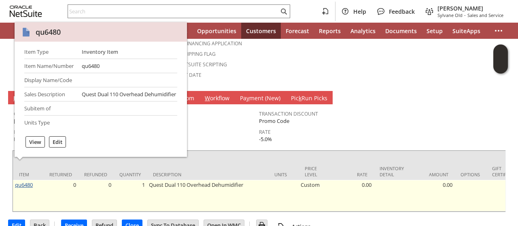 The image size is (518, 226). I want to click on div: Quest Dual 110 Overhead Dehumidifier, so click(129, 94).